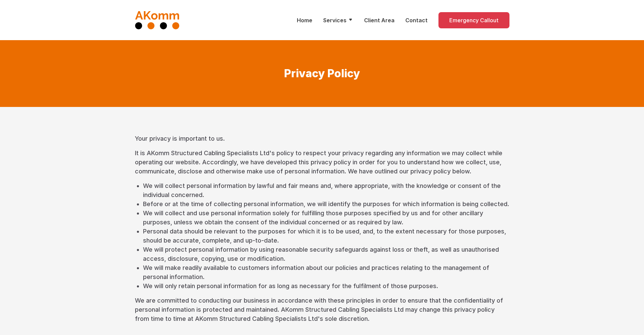  What do you see at coordinates (322, 139) in the screenshot?
I see `p: Your privacy is important to us.` at bounding box center [322, 139].